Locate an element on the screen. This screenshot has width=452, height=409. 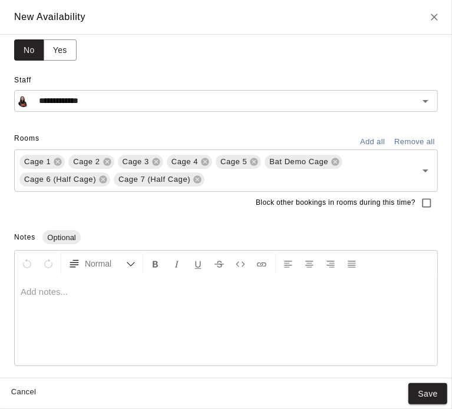
div: Cage 2 is located at coordinates (91, 162).